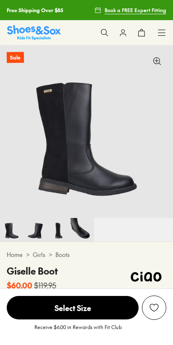  What do you see at coordinates (15, 57) in the screenshot?
I see `p: Sale` at bounding box center [15, 57].